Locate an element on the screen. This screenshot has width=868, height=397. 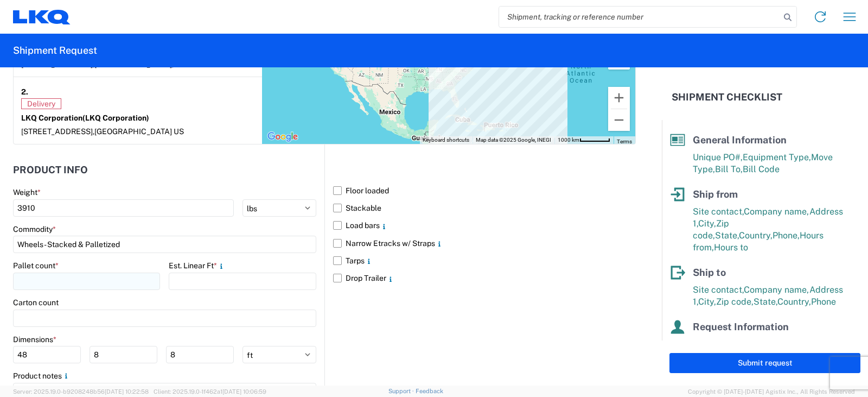
button: Submit request is located at coordinates (765, 363).